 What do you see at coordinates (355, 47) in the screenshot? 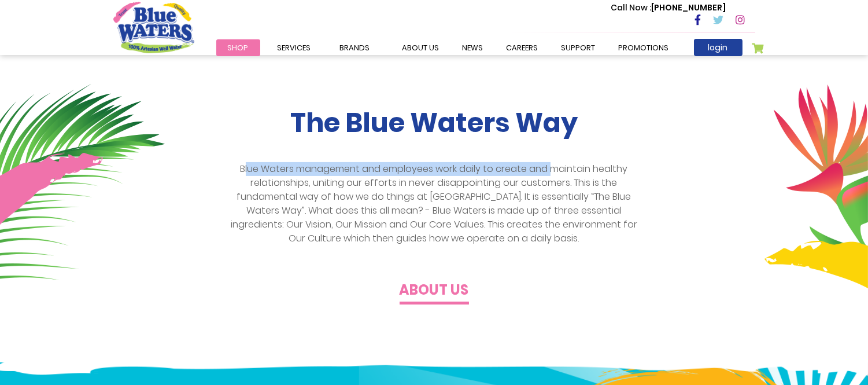
I see `span: Brands` at bounding box center [355, 47].